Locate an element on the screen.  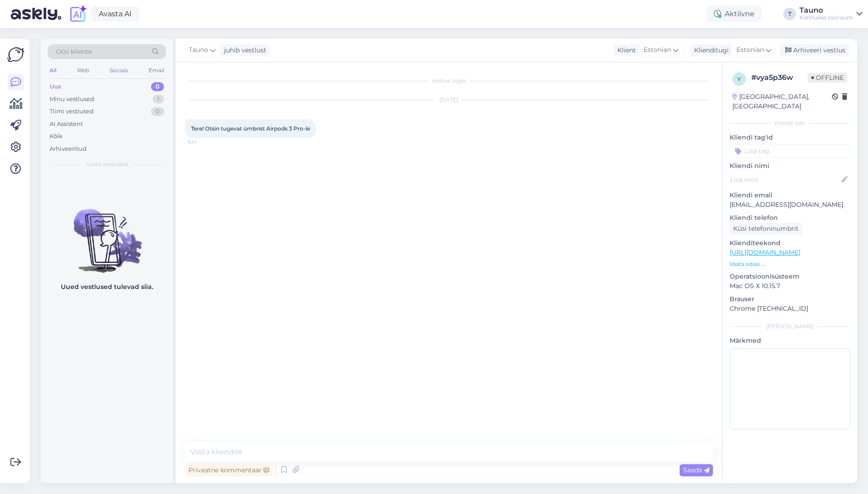
span: Tauno is located at coordinates (199, 50).